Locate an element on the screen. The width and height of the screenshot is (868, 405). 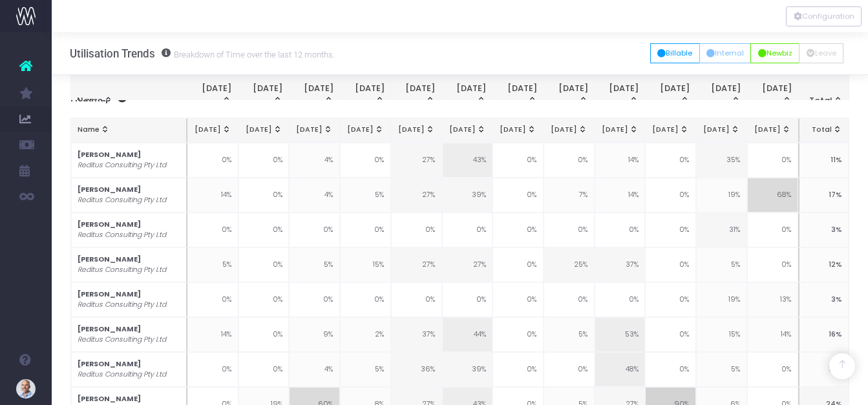
button: Billable is located at coordinates (674, 53).